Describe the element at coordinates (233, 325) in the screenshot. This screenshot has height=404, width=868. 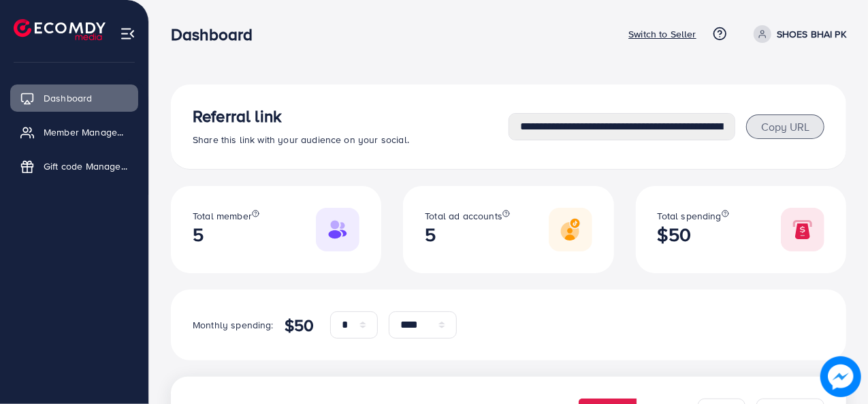
I see `p: Monthly spending:` at that location.